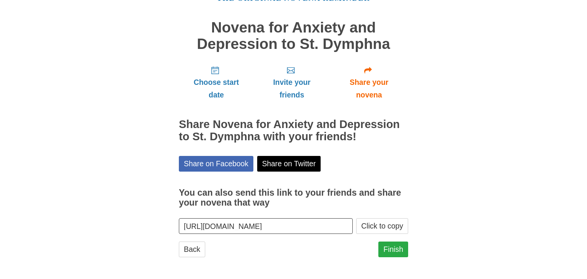 This screenshot has height=279, width=587. Describe the element at coordinates (216, 163) in the screenshot. I see `a: Share on Facebook` at that location.